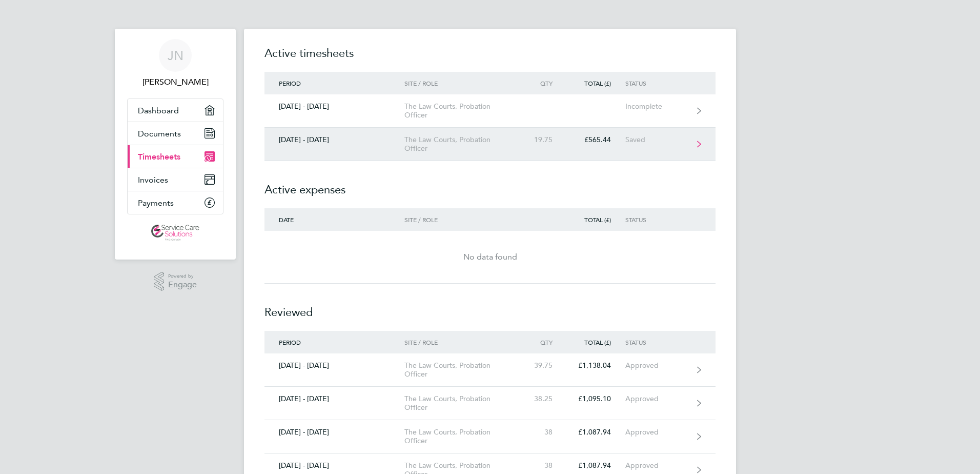 Image resolution: width=980 pixels, height=474 pixels. Describe the element at coordinates (656, 106) in the screenshot. I see `div: Incomplete` at that location.